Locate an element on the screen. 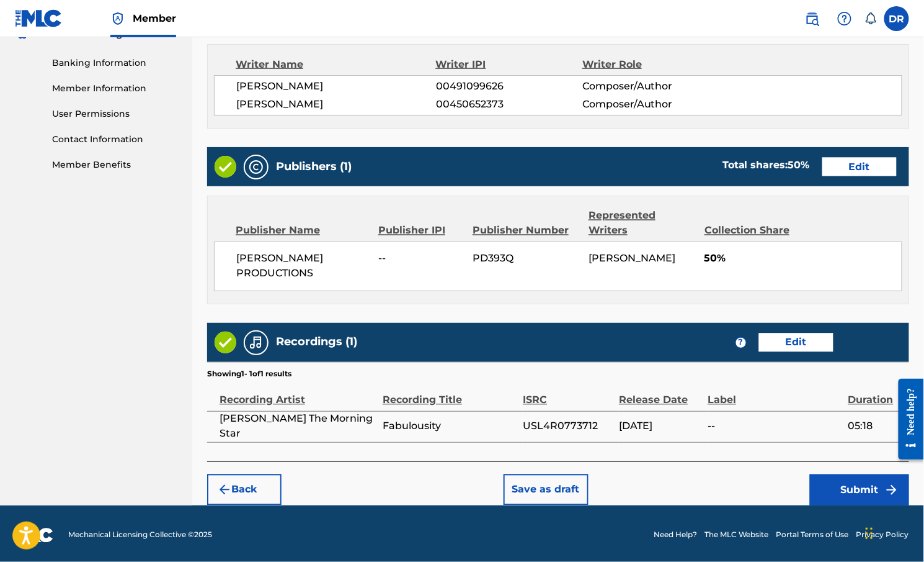 This screenshot has height=562, width=924. img: Recordings is located at coordinates (256, 342).